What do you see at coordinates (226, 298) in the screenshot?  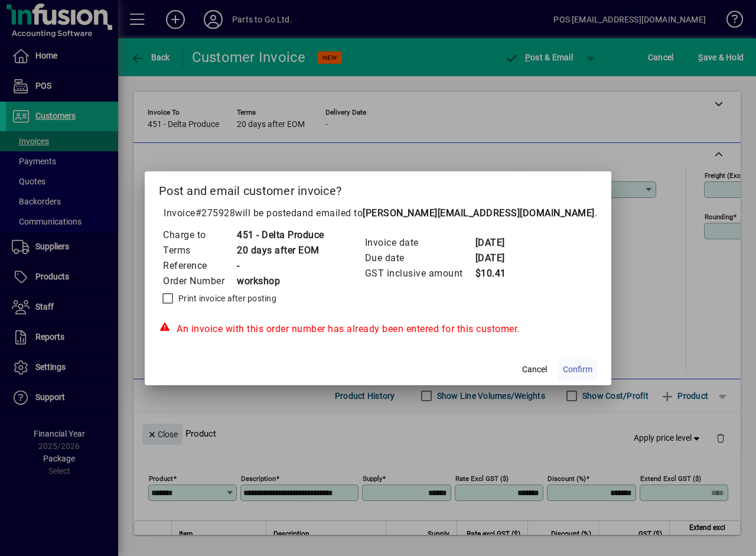 I see `label: Print invoice after posting` at bounding box center [226, 298].